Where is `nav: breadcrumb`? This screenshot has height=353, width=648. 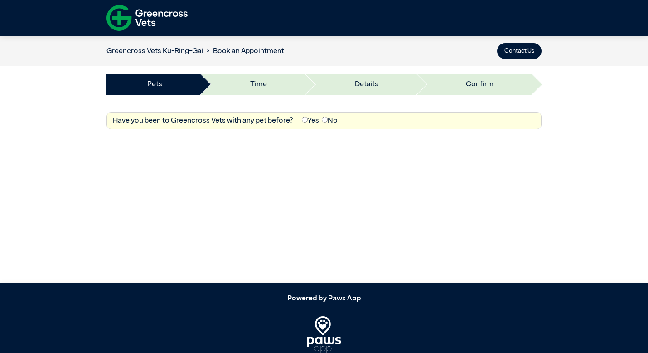 nav: breadcrumb is located at coordinates (195, 51).